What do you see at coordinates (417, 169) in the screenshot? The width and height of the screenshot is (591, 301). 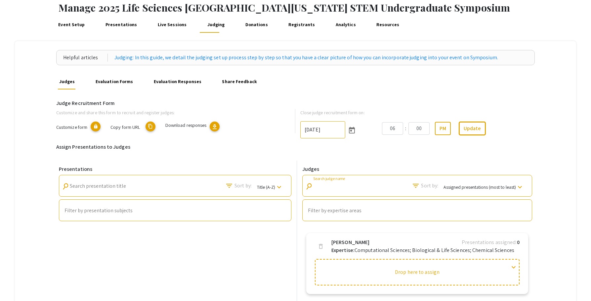 I see `h6: Judges` at bounding box center [417, 169].